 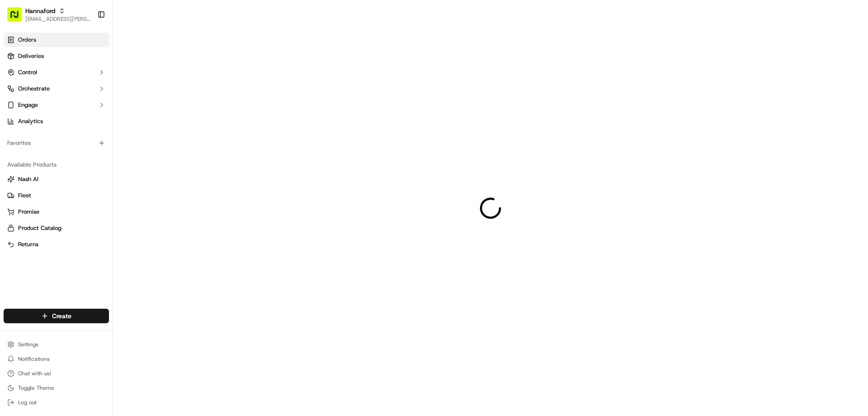 What do you see at coordinates (28, 40) in the screenshot?
I see `span: Orders` at bounding box center [28, 40].